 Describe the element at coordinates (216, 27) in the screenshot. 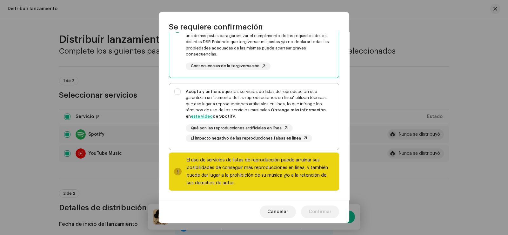

I see `span: Se requiere confirmación` at that location.